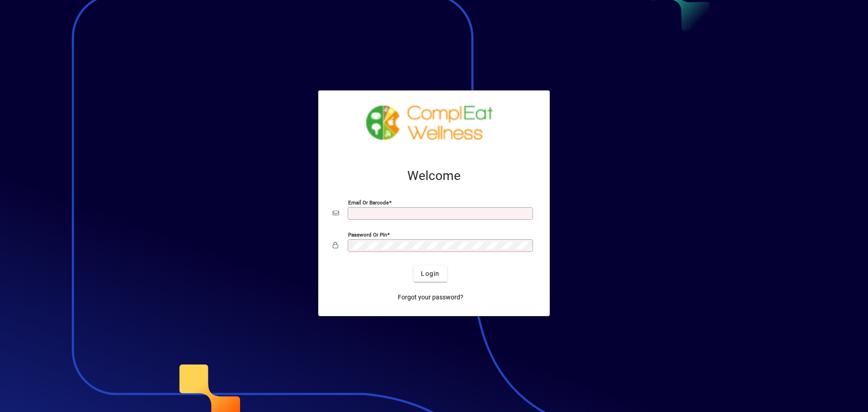  Describe the element at coordinates (368, 203) in the screenshot. I see `mat-label: Email or Barcode` at that location.